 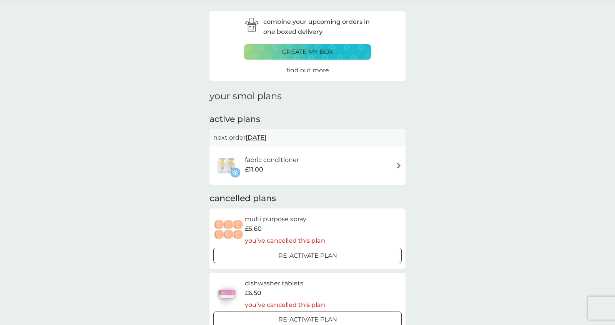 What do you see at coordinates (285, 219) in the screenshot?
I see `h6: multi purpose spray` at bounding box center [285, 219].